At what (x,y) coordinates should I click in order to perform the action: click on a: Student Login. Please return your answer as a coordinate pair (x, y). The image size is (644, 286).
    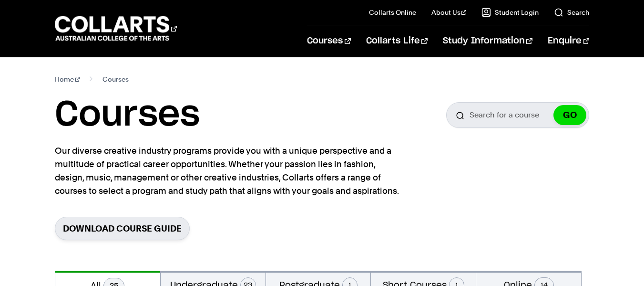
    Looking at the image, I should click on (510, 13).